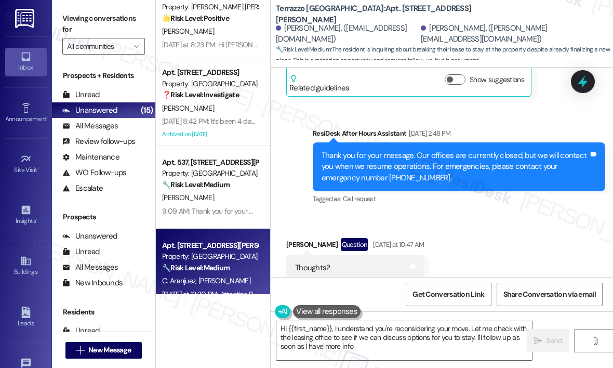 The height and width of the screenshot is (368, 613). I want to click on div: Review follow-ups, so click(99, 141).